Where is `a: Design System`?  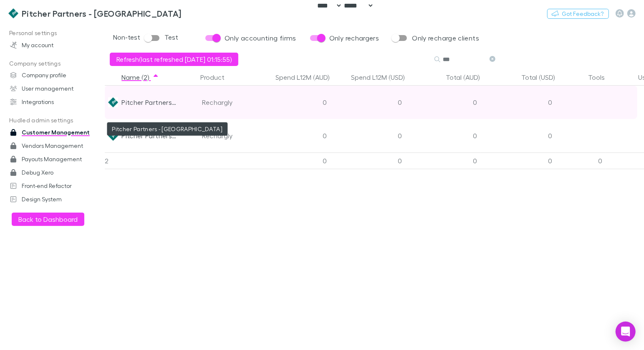
a: Design System is located at coordinates (52, 199).